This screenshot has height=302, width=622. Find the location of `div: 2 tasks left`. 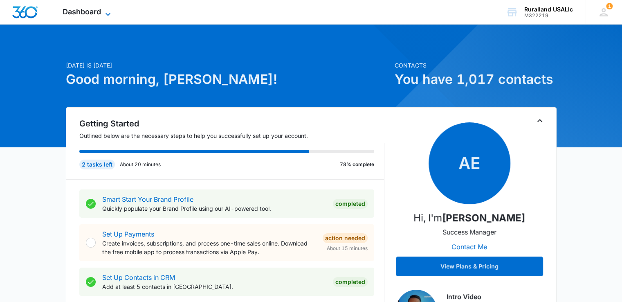

div: 2 tasks left is located at coordinates (97, 164).